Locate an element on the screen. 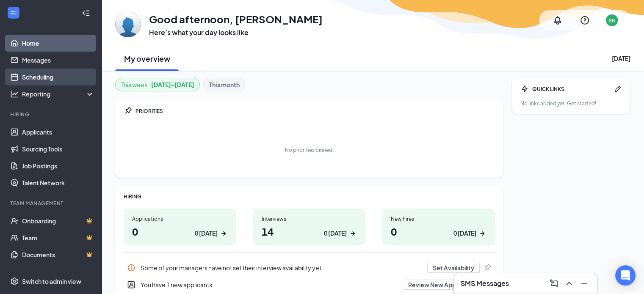 This screenshot has height=294, width=644. div: Applications is located at coordinates (180, 219).